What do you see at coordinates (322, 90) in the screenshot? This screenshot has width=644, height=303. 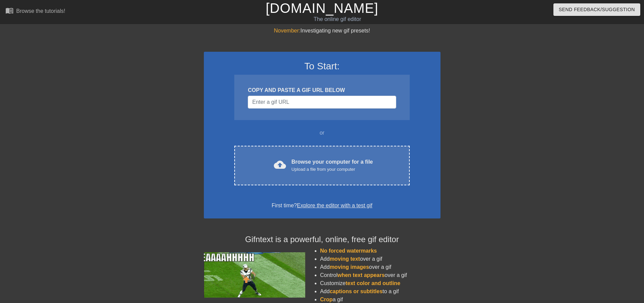 I see `div: COPY AND PASTE A GIF URL BELOW` at bounding box center [322, 90].